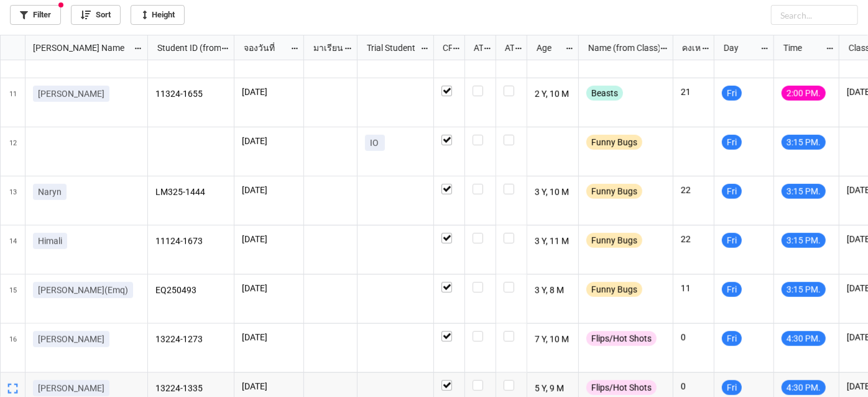 The width and height of the screenshot is (868, 397). What do you see at coordinates (803, 93) in the screenshot?
I see `div: 2:00 PM.` at bounding box center [803, 93].